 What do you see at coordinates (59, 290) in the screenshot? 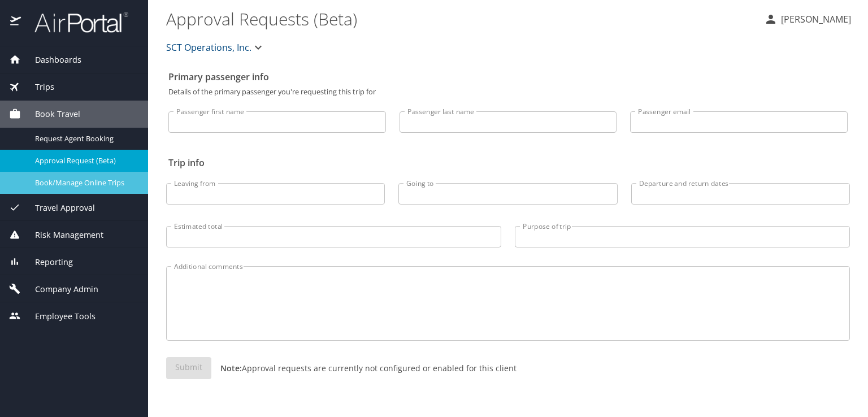
I see `span: Company Admin` at bounding box center [59, 290].